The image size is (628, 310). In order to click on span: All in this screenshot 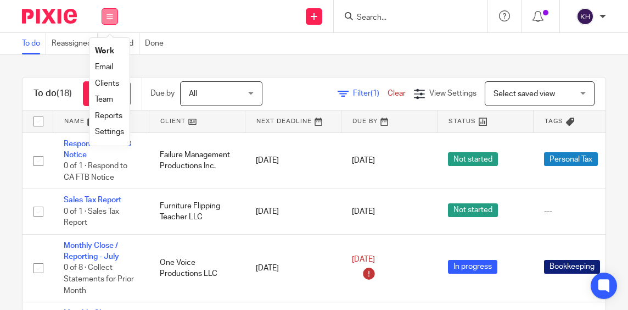, I will do `click(193, 94)`.